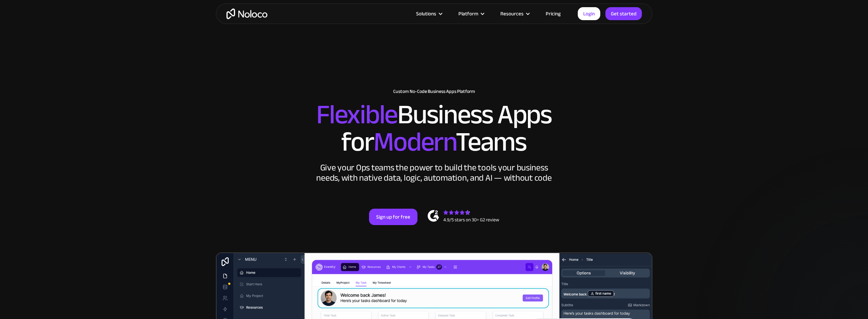 The width and height of the screenshot is (868, 319). What do you see at coordinates (393, 217) in the screenshot?
I see `a: Sign up for free` at bounding box center [393, 217].